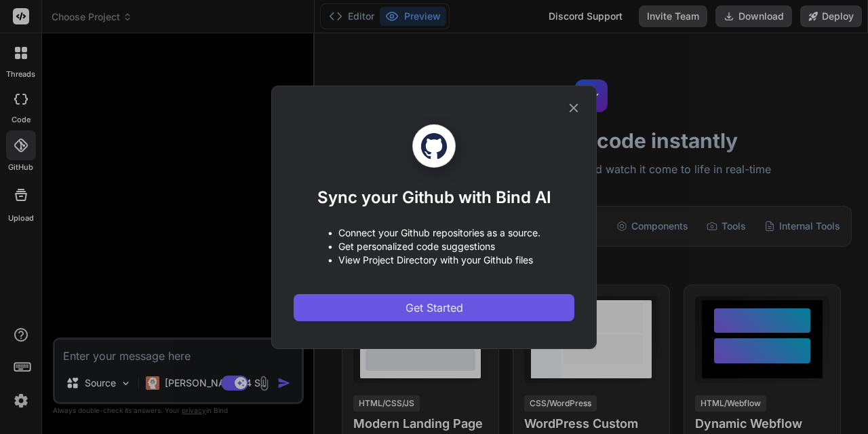 The height and width of the screenshot is (434, 868). Describe the element at coordinates (434, 307) in the screenshot. I see `button: Get Started` at that location.